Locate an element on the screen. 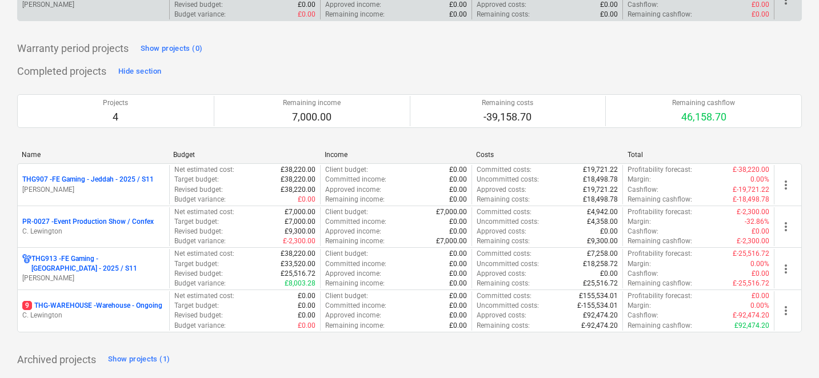  p: Committed costs : is located at coordinates (504, 212).